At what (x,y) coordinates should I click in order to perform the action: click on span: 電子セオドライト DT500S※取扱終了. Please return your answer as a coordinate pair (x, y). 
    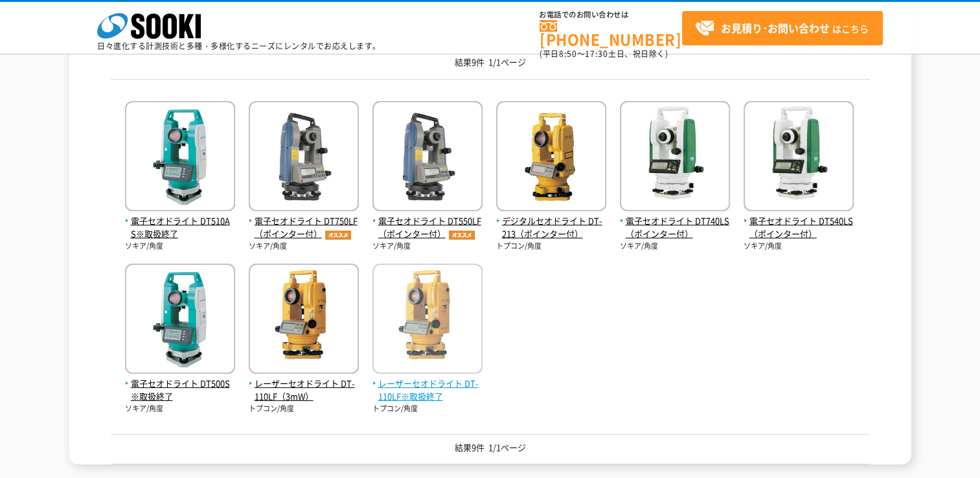
    Looking at the image, I should click on (180, 391).